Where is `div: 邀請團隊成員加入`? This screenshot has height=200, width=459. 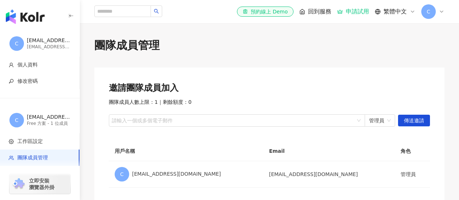
div: 邀請團隊成員加入 is located at coordinates (269, 88).